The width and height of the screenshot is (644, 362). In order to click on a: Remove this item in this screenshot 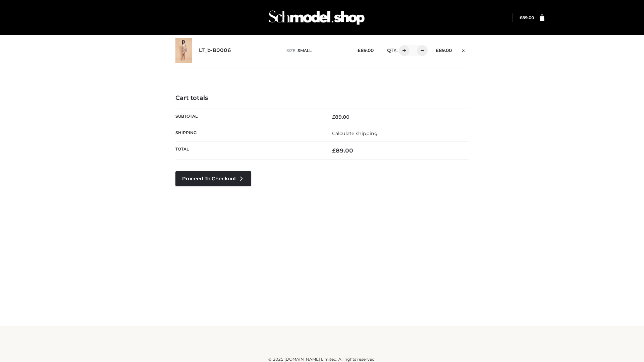, I will do `click(463, 49)`.